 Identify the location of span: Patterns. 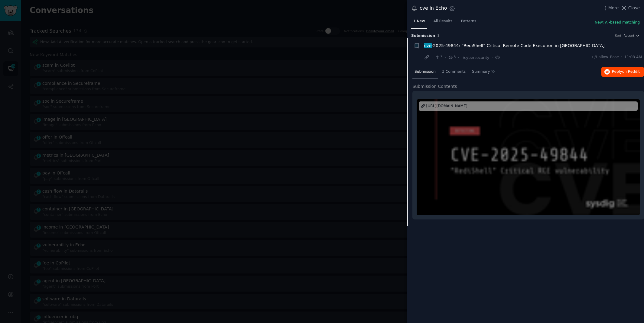
(468, 22).